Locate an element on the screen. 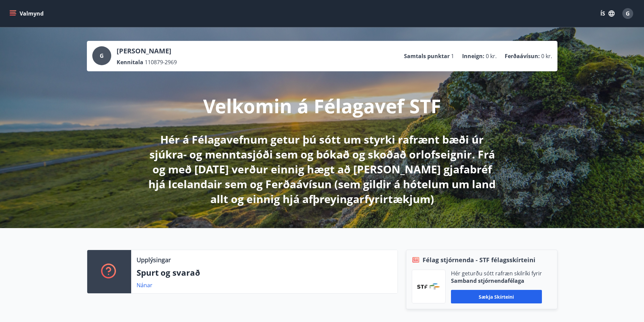 The height and width of the screenshot is (322, 644). button: ÍS is located at coordinates (608, 13).